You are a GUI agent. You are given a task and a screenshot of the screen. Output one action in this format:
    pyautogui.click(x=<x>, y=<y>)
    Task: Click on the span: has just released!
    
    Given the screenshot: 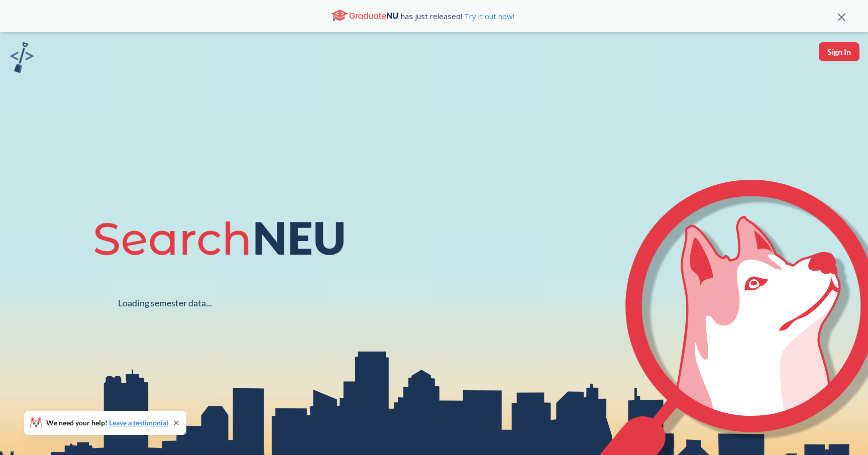 What is the action you would take?
    pyautogui.click(x=457, y=16)
    